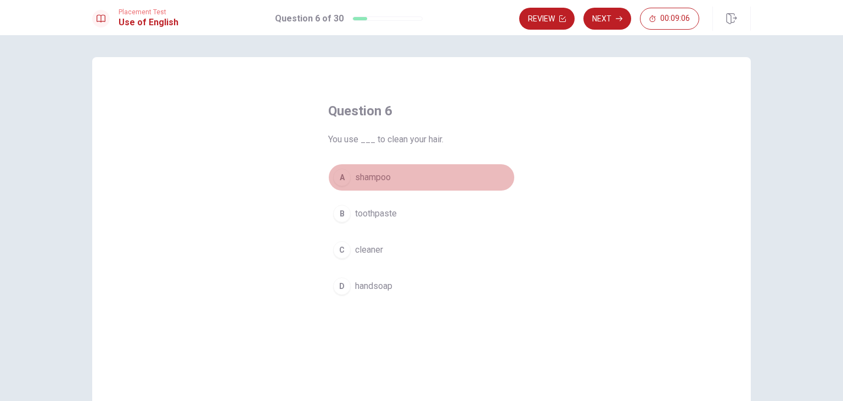  What do you see at coordinates (342, 177) in the screenshot?
I see `div: A` at bounding box center [342, 177].